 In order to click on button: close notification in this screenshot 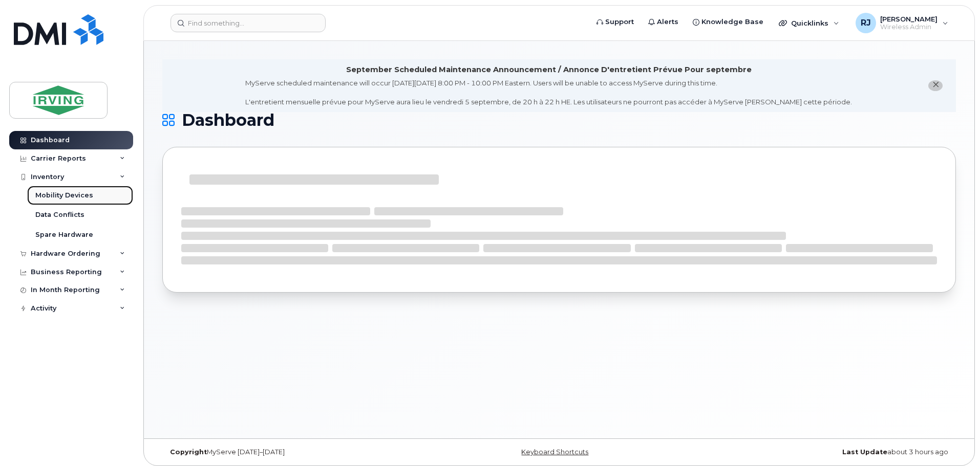, I will do `click(935, 85)`.